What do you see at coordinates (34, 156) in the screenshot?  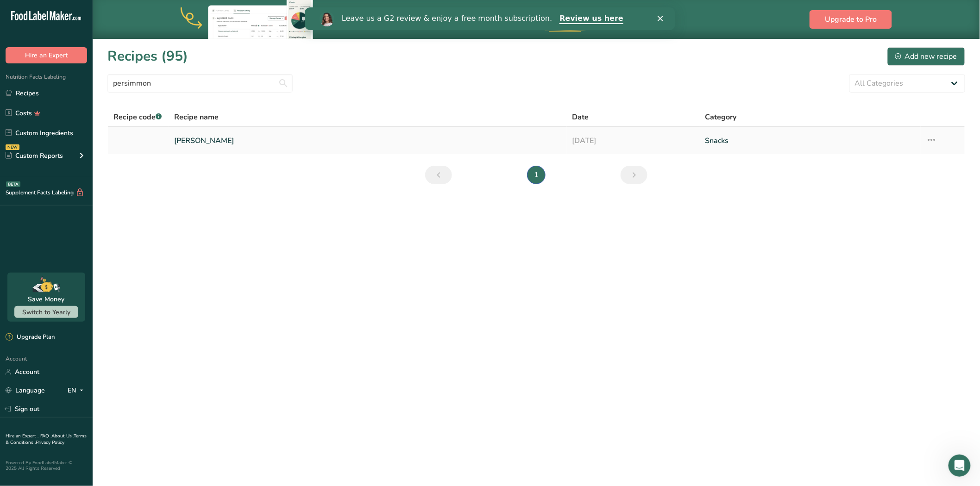 I see `div: Custom Reports` at bounding box center [34, 156].